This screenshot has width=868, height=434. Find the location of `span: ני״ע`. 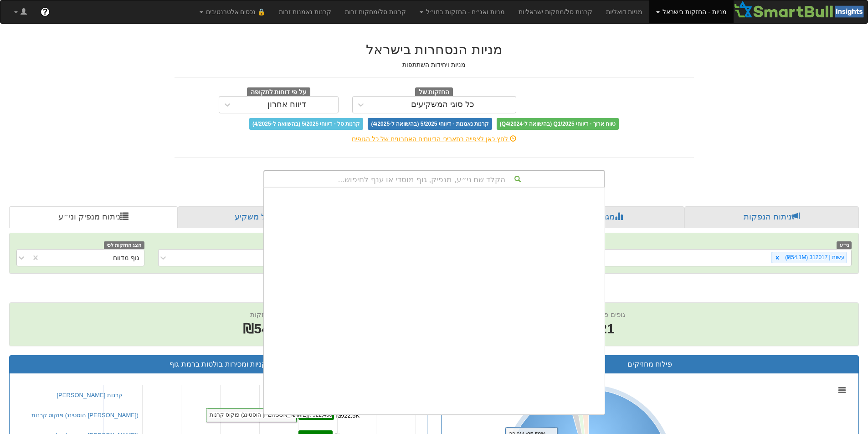

span: ני״ע is located at coordinates (843, 245).